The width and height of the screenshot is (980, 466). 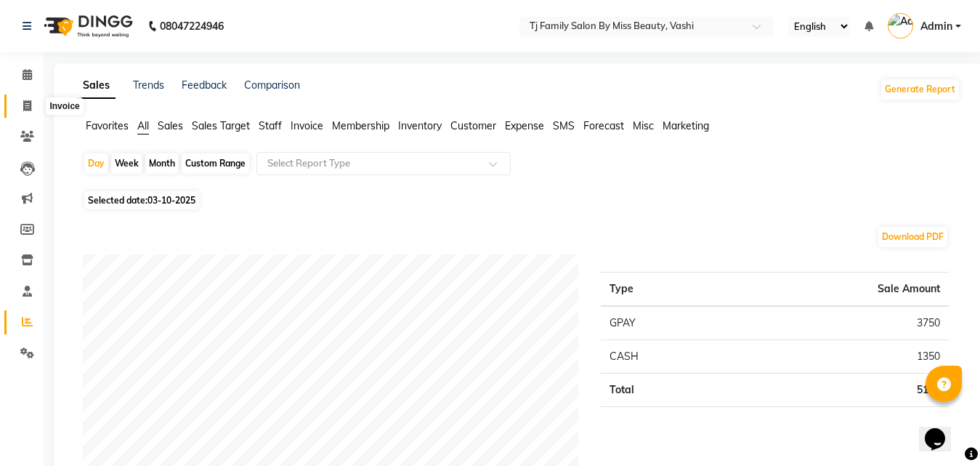 I want to click on span: Admin, so click(x=937, y=26).